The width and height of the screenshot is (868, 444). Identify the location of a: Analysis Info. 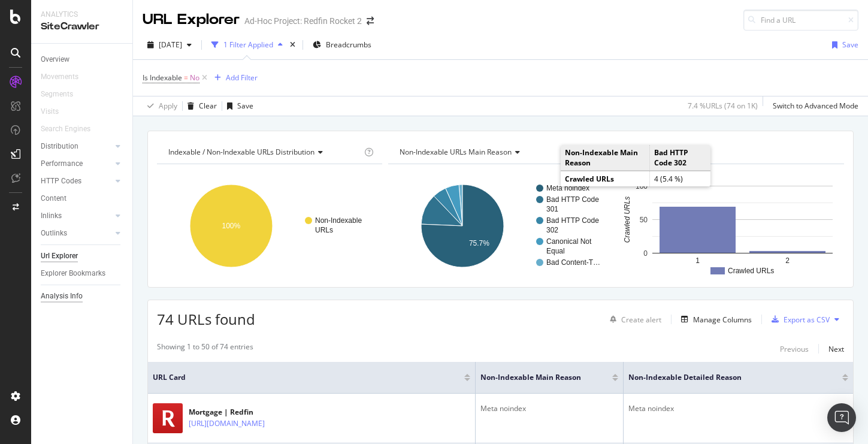
(82, 296).